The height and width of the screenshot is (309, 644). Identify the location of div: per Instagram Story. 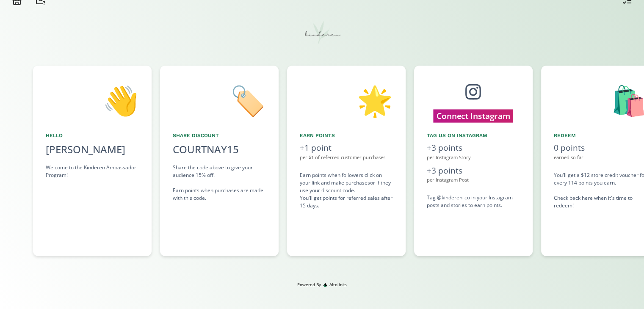
(473, 158).